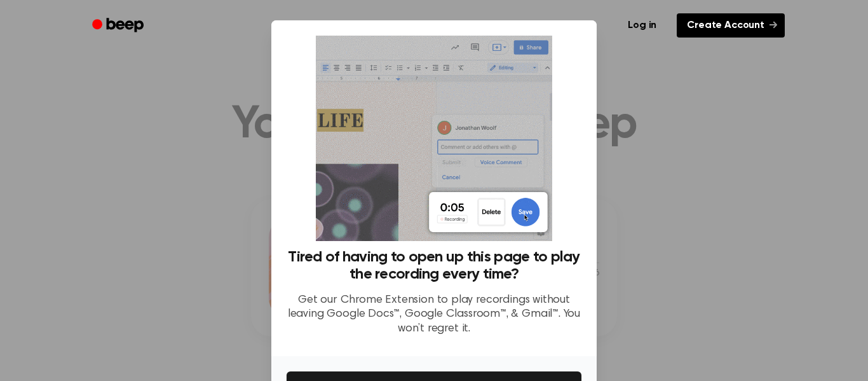 The height and width of the screenshot is (381, 868). What do you see at coordinates (434, 138) in the screenshot?
I see `img: Beep extension in action` at bounding box center [434, 138].